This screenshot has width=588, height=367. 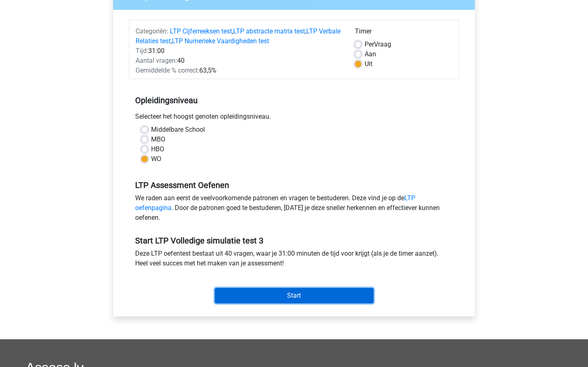 I want to click on span: Categoriën:, so click(x=152, y=31).